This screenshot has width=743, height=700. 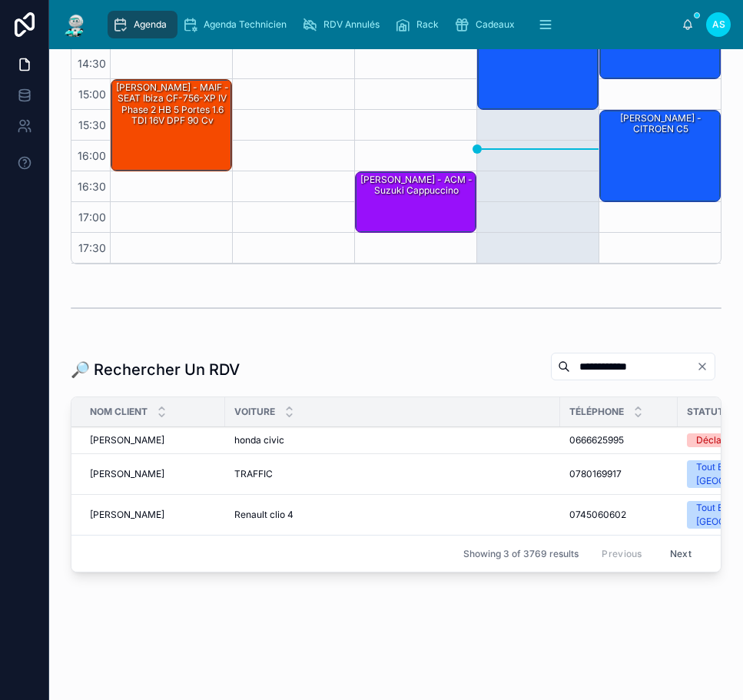 I want to click on a: RDV Annulés, so click(x=344, y=25).